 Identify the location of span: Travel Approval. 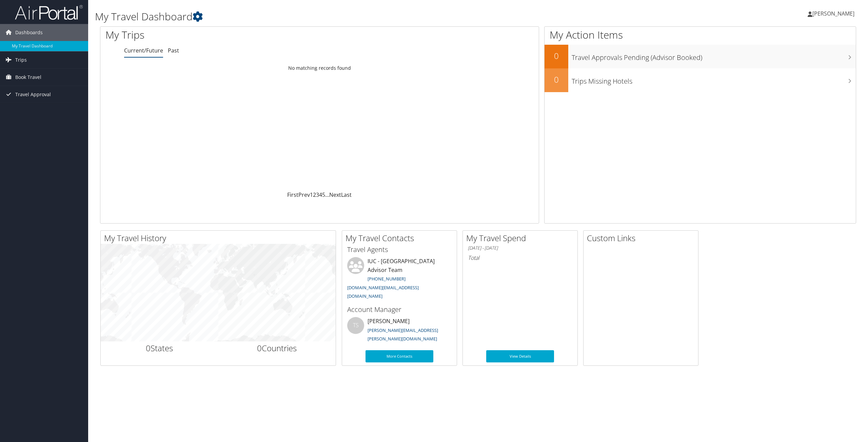
(33, 95).